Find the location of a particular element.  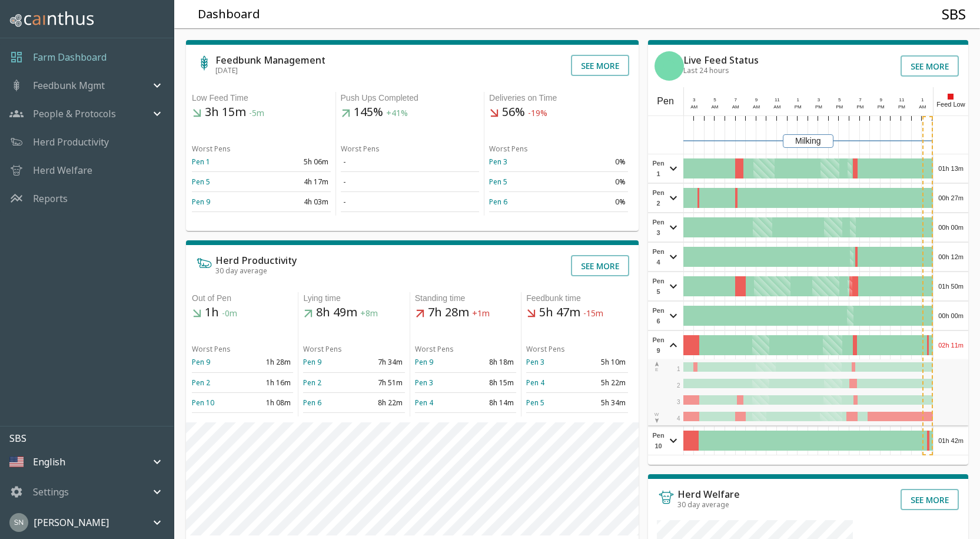

div: 00h 12m is located at coordinates (950, 257).